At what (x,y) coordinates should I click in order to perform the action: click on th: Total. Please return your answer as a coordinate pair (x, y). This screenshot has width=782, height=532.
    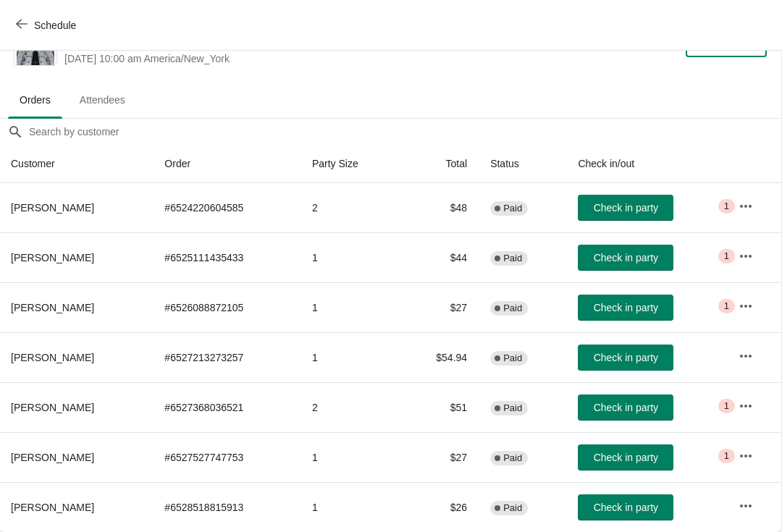
    Looking at the image, I should click on (439, 163).